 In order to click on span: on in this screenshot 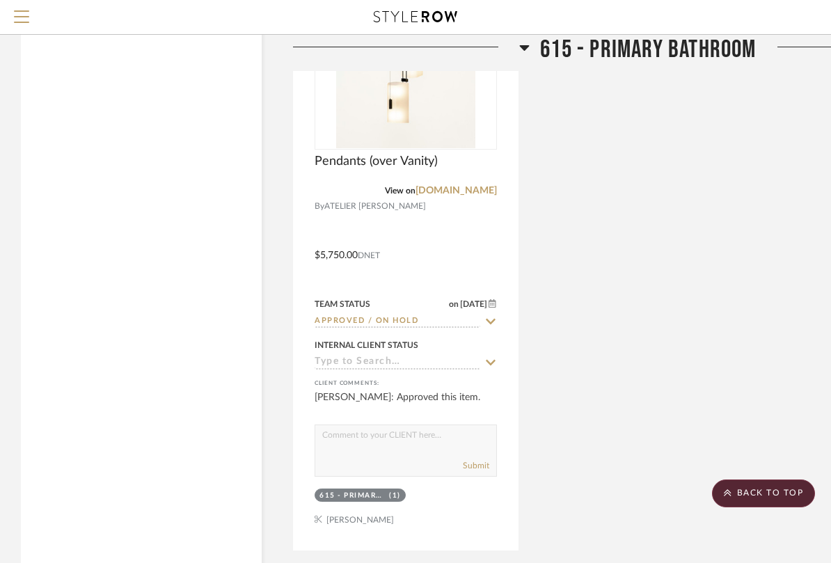, I will do `click(454, 304)`.